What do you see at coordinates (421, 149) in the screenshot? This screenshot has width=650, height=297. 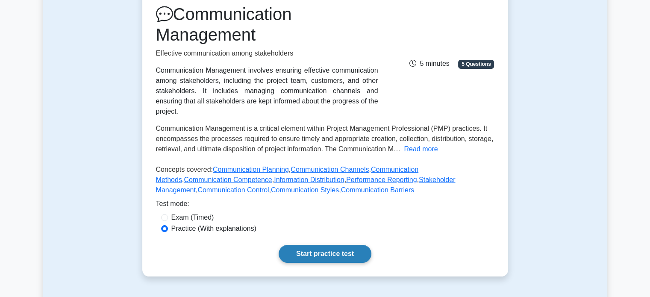 I see `button: Read more` at bounding box center [421, 149].